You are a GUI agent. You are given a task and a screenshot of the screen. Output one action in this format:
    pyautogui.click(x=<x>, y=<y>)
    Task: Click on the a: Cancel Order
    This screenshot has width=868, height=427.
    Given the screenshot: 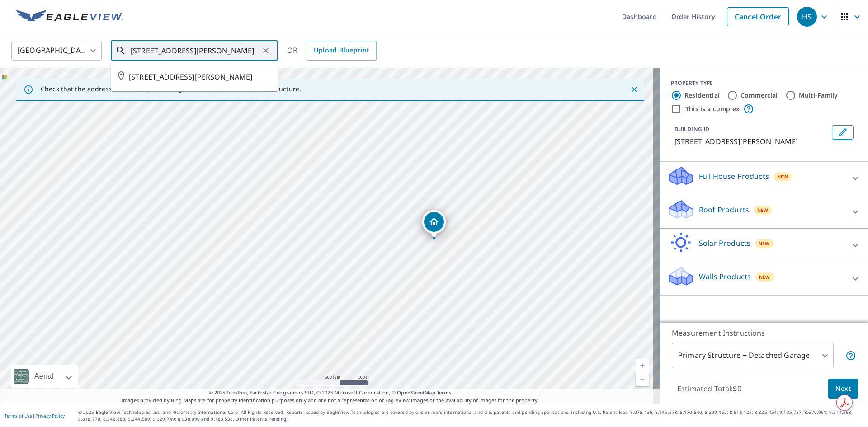 What is the action you would take?
    pyautogui.click(x=757, y=17)
    